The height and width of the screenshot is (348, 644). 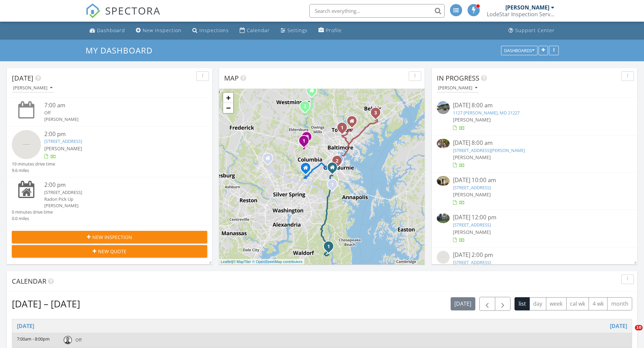 What do you see at coordinates (294, 30) in the screenshot?
I see `a: Settings` at bounding box center [294, 30].